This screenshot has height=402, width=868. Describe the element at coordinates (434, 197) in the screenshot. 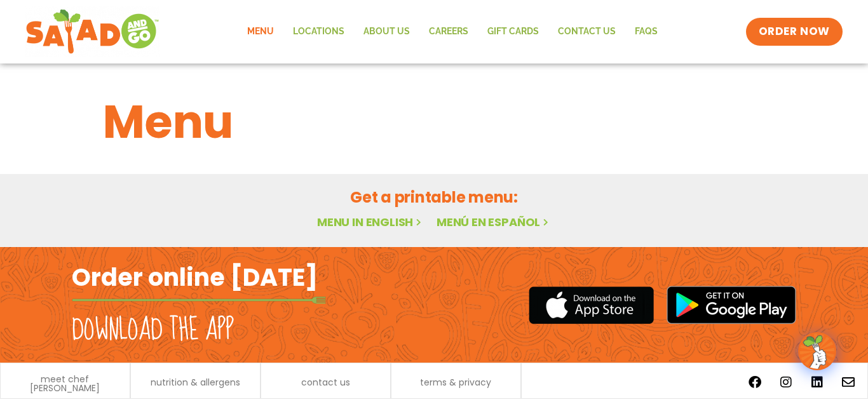

I see `h2: Get a printable menu:` at that location.